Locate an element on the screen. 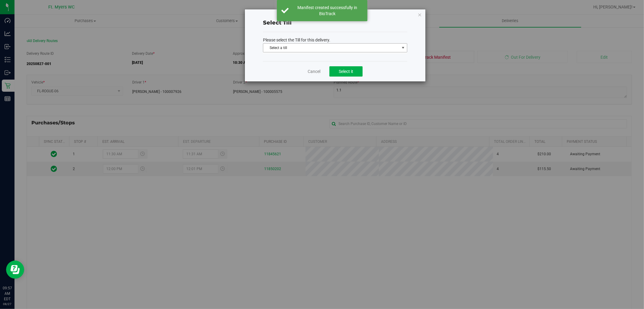  span: select is located at coordinates (403, 48).